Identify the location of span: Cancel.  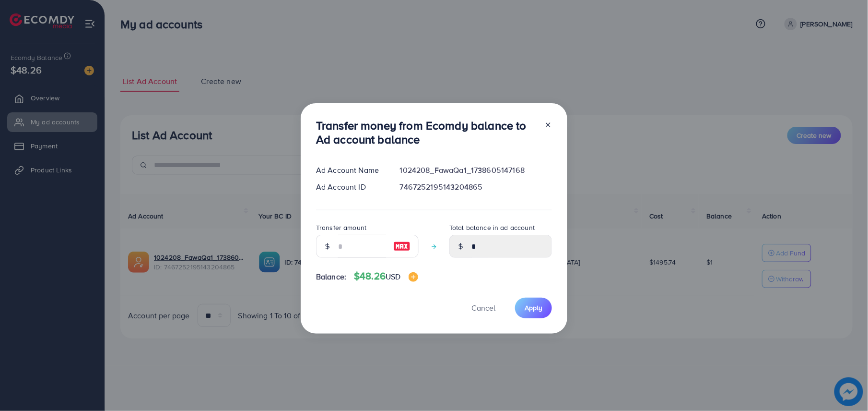
(483, 308).